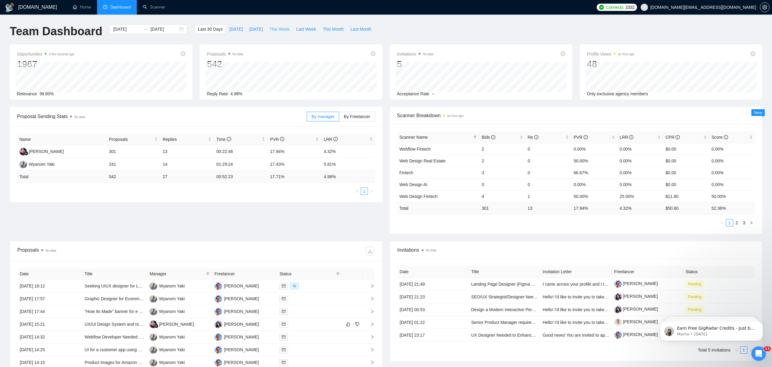 The image size is (772, 367). What do you see at coordinates (576, 250) in the screenshot?
I see `span: Invitations` at bounding box center [576, 250].